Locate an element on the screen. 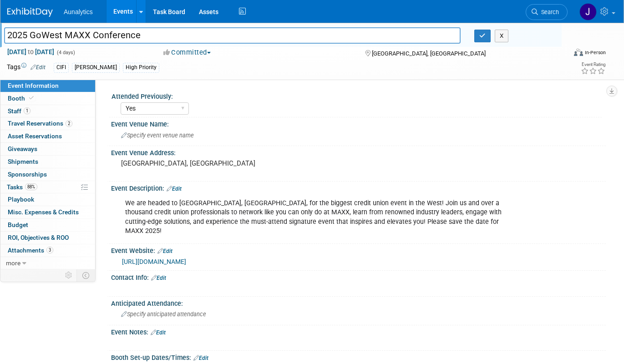  div: Contact Info: is located at coordinates (358, 277).